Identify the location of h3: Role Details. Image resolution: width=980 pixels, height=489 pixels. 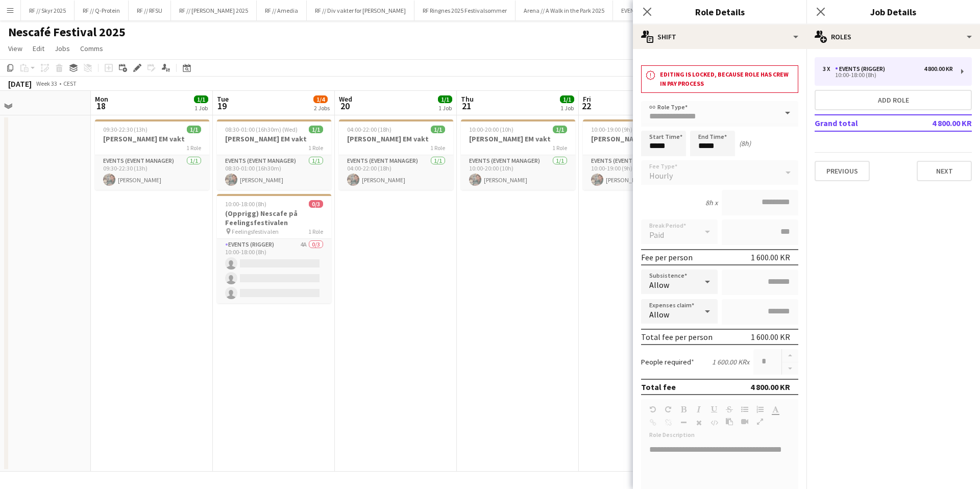
(720, 12).